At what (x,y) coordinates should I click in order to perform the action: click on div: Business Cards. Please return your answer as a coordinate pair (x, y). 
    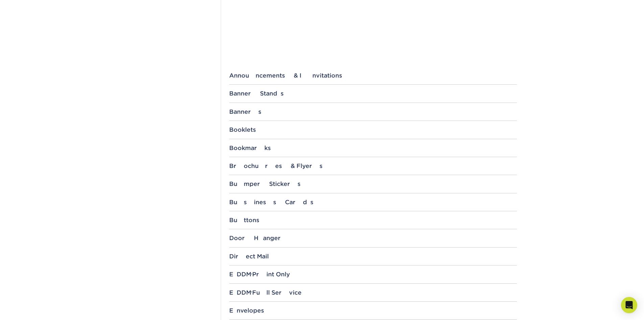
    Looking at the image, I should click on (373, 202).